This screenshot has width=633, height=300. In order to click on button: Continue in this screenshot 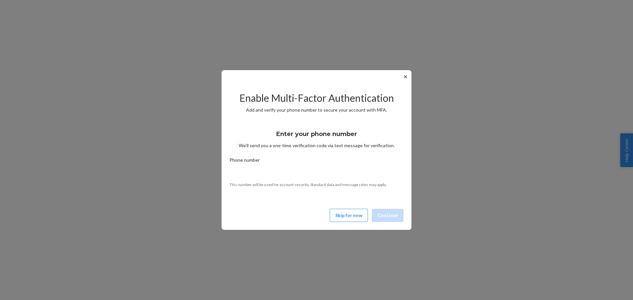, I will do `click(388, 216)`.